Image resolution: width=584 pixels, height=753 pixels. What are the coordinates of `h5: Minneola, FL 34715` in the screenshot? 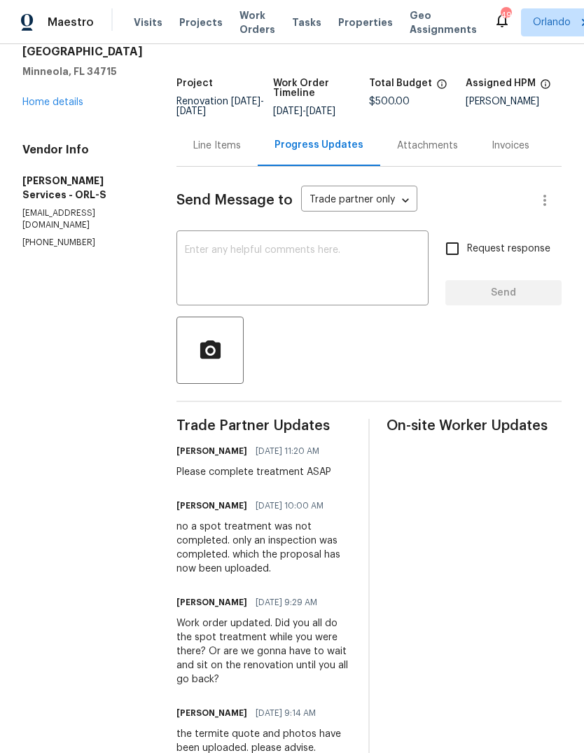 It's located at (83, 71).